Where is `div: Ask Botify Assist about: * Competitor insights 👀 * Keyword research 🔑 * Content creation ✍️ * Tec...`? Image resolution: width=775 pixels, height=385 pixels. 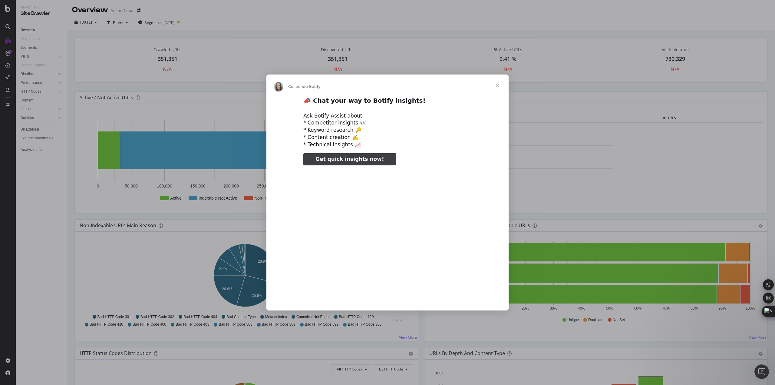
div: Ask Botify Assist about: * Competitor insights 👀 * Keyword research 🔑 * Content creation ✍️ * Tec... is located at coordinates (388, 130).